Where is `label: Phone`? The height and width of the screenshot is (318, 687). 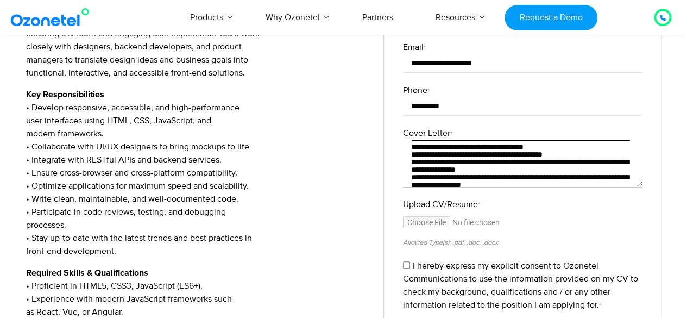 label: Phone is located at coordinates (522, 90).